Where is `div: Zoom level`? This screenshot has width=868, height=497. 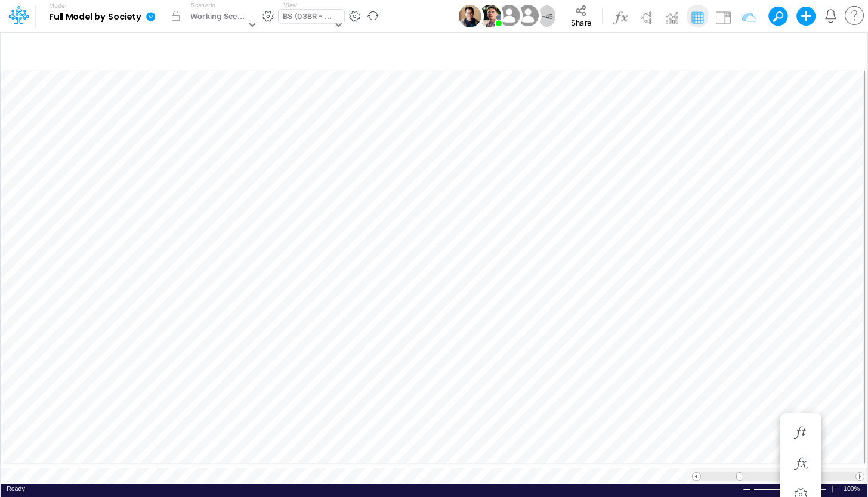 div: Zoom level is located at coordinates (852, 489).